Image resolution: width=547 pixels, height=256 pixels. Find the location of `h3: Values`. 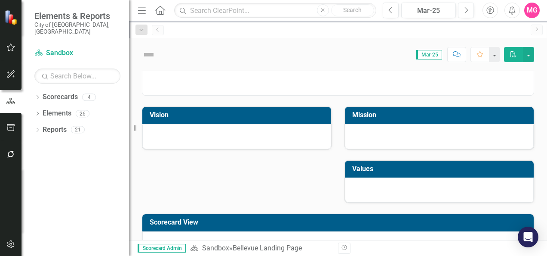

h3: Values is located at coordinates (441, 169).